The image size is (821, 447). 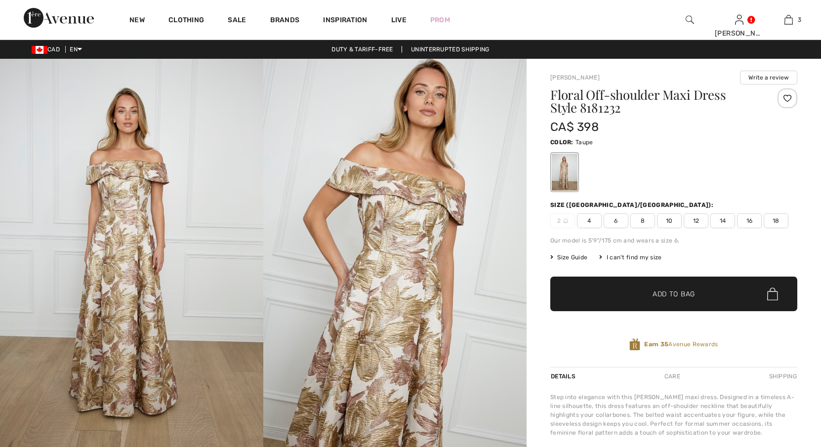 I want to click on span: 14, so click(x=722, y=221).